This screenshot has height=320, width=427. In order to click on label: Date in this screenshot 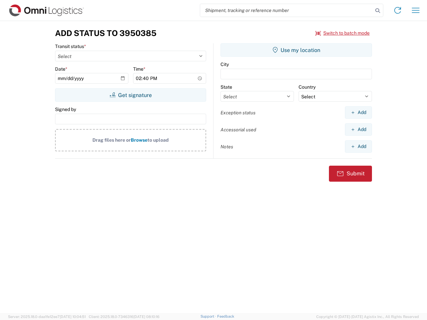, I will do `click(61, 69)`.